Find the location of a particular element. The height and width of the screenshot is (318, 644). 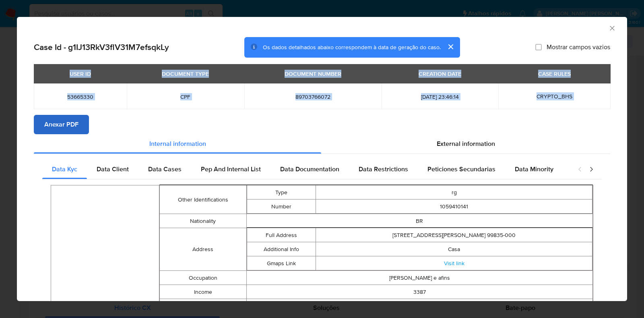

div: USER ID is located at coordinates (80, 74).